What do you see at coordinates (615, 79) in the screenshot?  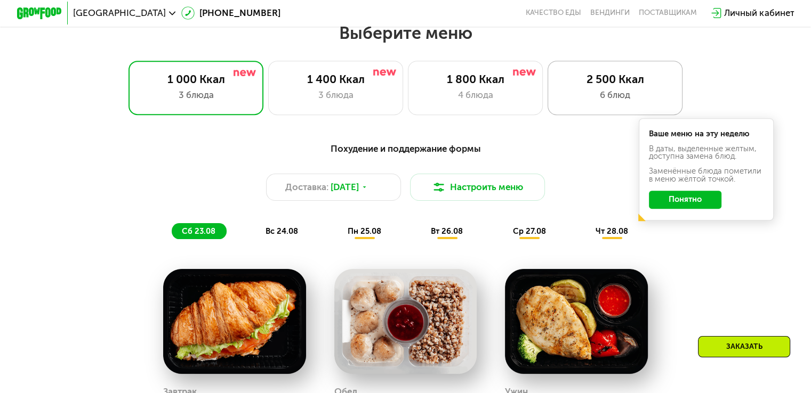 I see `div: 2 500 Ккал` at bounding box center [615, 79].